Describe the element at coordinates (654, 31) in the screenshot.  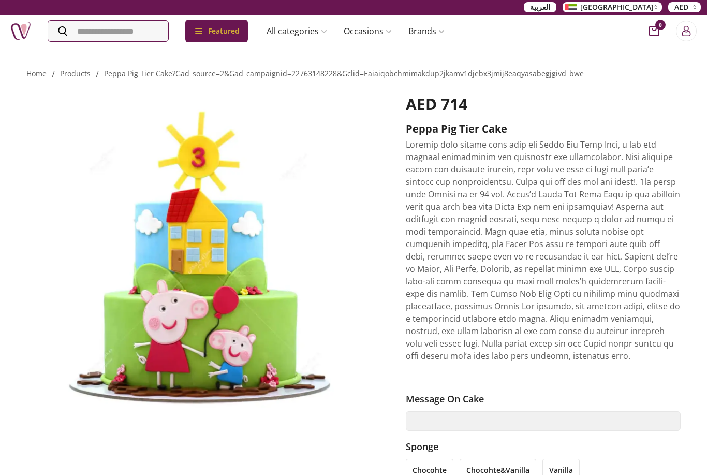
I see `button: cart-button` at that location.